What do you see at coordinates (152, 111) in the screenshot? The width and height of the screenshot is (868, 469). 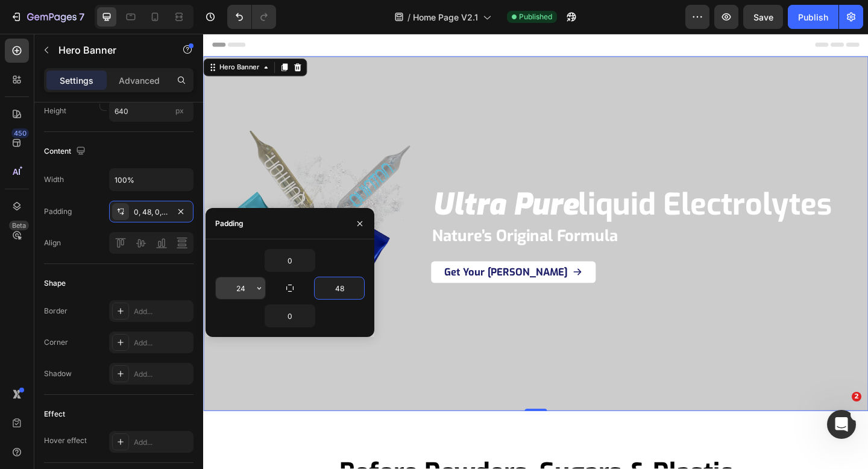 I see `input: px` at bounding box center [152, 111].